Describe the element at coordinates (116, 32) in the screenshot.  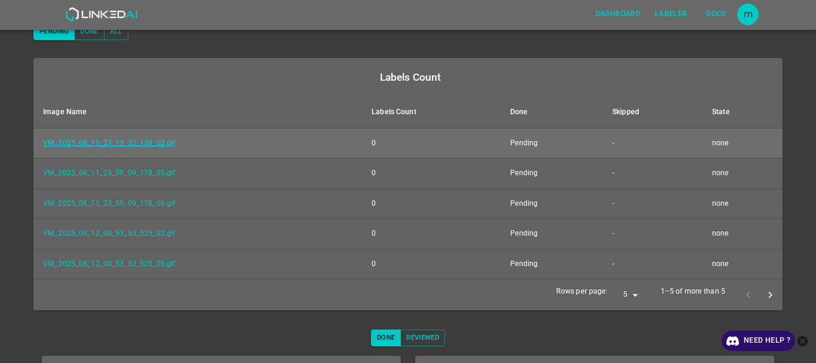
I see `button: All` at that location.